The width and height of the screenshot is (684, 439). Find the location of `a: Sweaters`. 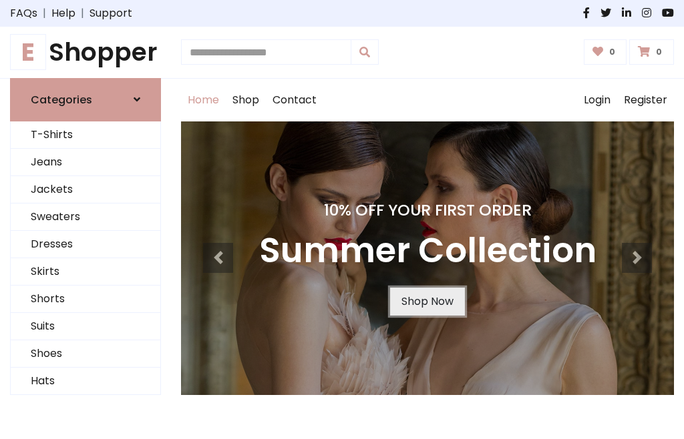

a: Sweaters is located at coordinates (85, 217).